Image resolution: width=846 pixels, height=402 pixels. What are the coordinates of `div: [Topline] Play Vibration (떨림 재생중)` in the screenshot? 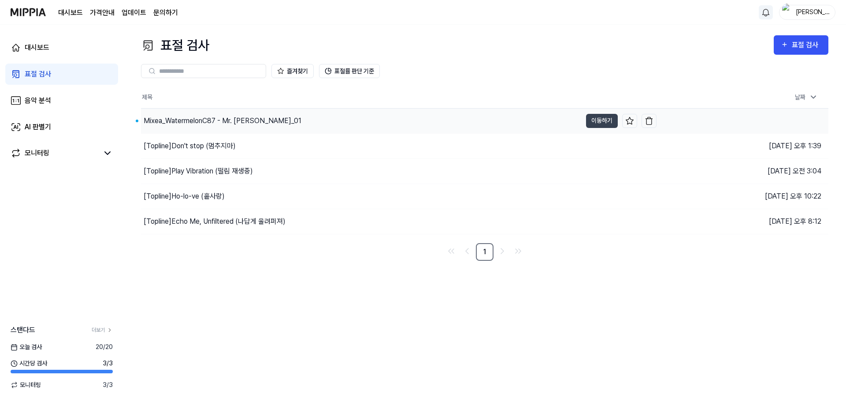 It's located at (198, 171).